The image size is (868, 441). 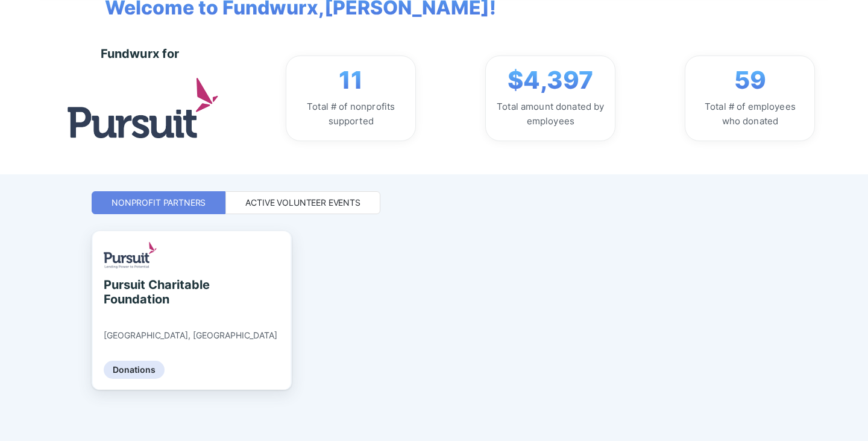 I want to click on div: Donations, so click(x=134, y=370).